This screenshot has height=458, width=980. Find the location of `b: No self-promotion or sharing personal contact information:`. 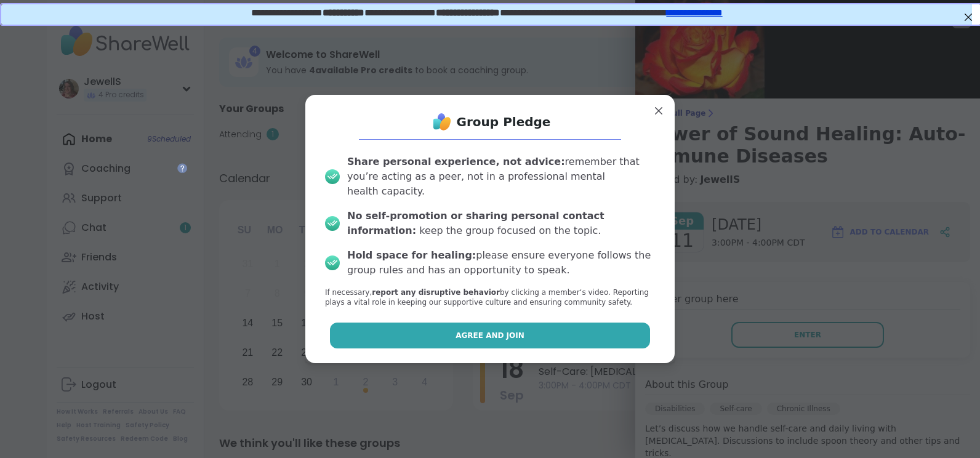

b: No self-promotion or sharing personal contact information: is located at coordinates (476, 223).